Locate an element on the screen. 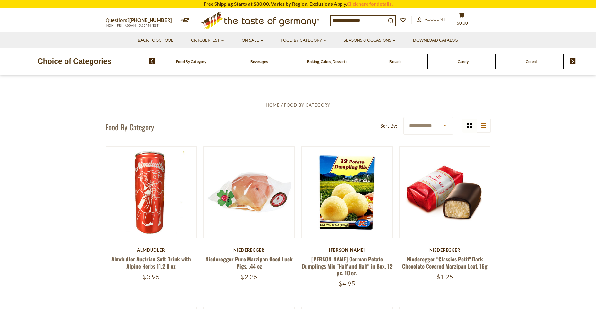 Image resolution: width=596 pixels, height=309 pixels. a: On Sale is located at coordinates (252, 40).